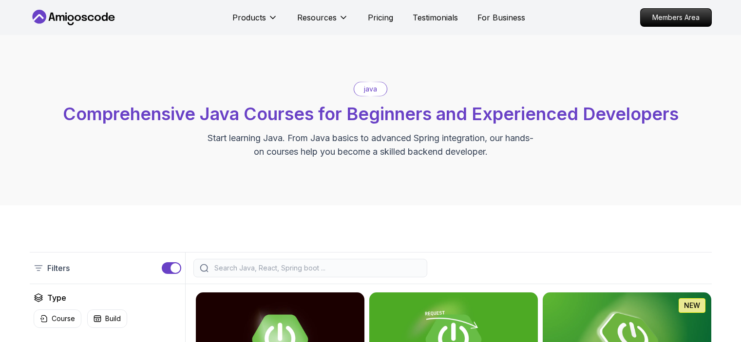  Describe the element at coordinates (249, 18) in the screenshot. I see `p: Products` at that location.